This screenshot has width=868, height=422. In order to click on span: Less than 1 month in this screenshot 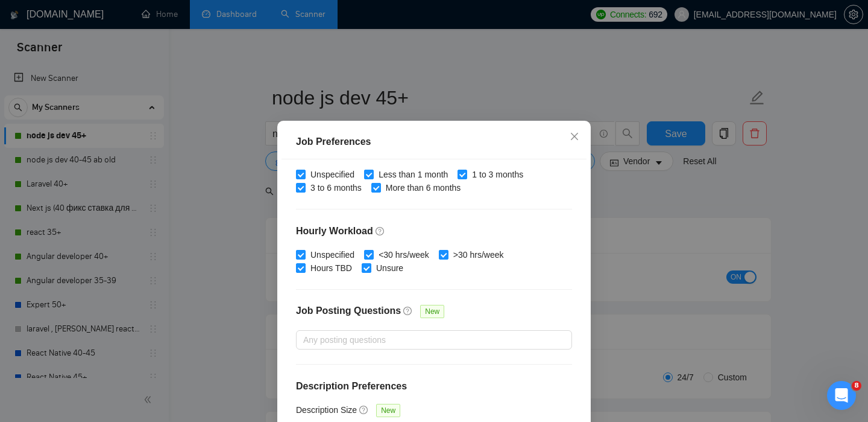, I will do `click(413, 174)`.